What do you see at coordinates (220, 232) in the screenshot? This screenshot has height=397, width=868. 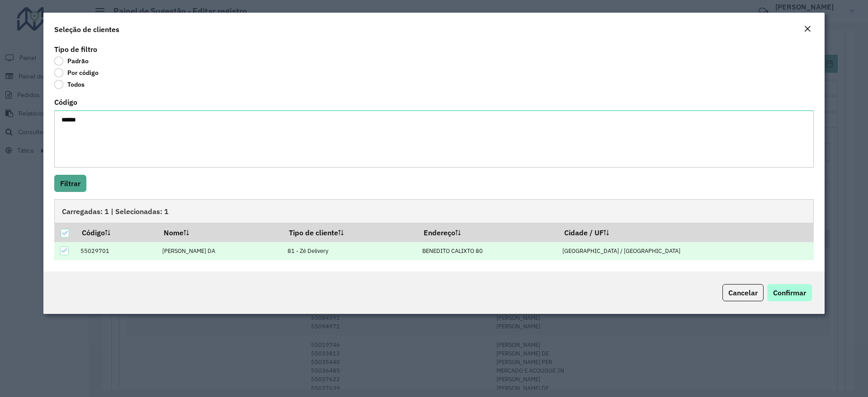 I see `th: Nome` at bounding box center [220, 232].